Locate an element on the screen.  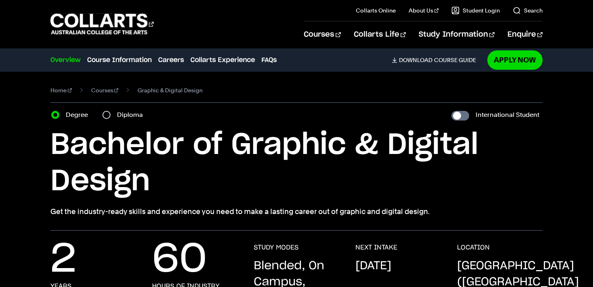
a: Study Information is located at coordinates (457, 35).